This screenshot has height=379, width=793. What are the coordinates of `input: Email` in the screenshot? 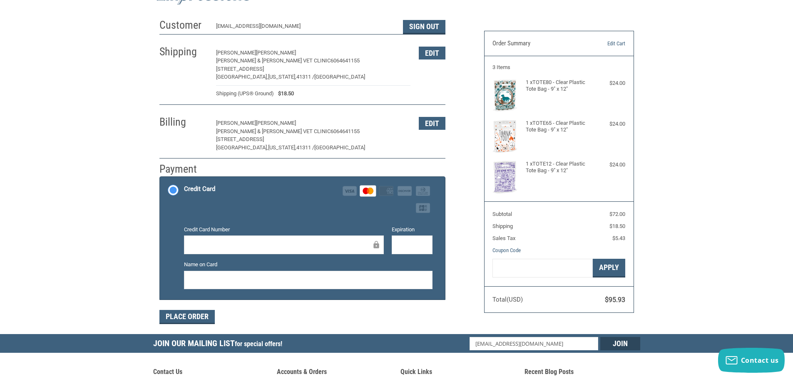 It's located at (534, 344).